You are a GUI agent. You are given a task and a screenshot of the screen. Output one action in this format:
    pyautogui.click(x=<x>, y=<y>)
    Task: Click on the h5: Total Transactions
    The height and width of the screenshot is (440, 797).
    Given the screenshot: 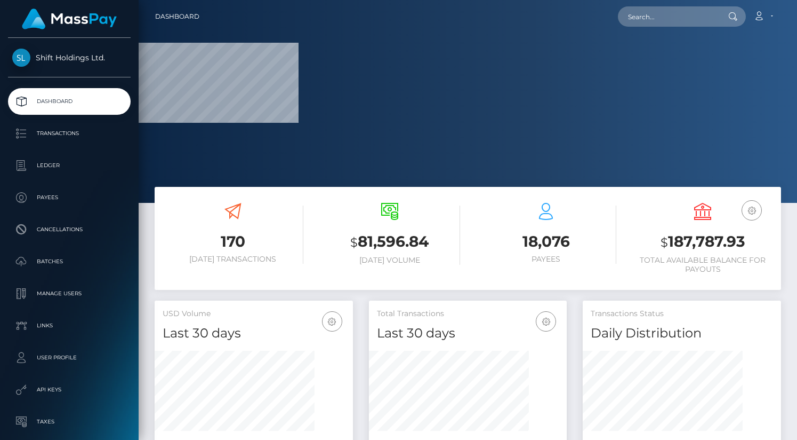 What is the action you would take?
    pyautogui.click(x=468, y=314)
    